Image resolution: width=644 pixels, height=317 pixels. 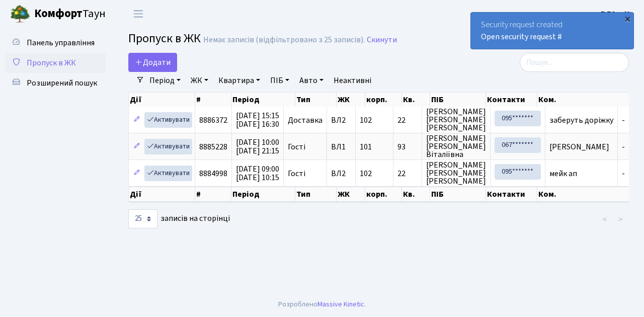 I want to click on span: 8885228, so click(x=213, y=147).